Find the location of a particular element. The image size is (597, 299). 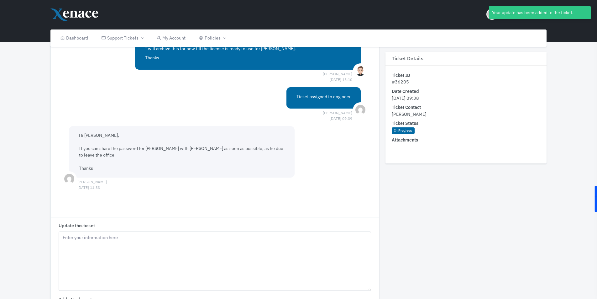

label: Update this ticket is located at coordinates (77, 225).